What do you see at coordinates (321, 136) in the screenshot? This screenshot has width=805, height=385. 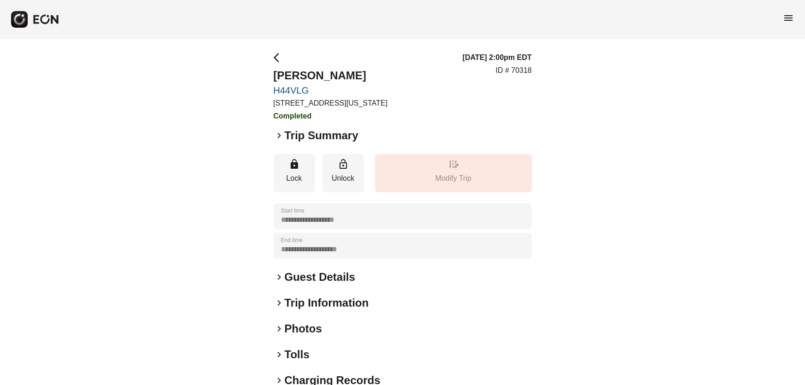 I see `h2: Trip Summary` at bounding box center [321, 136].